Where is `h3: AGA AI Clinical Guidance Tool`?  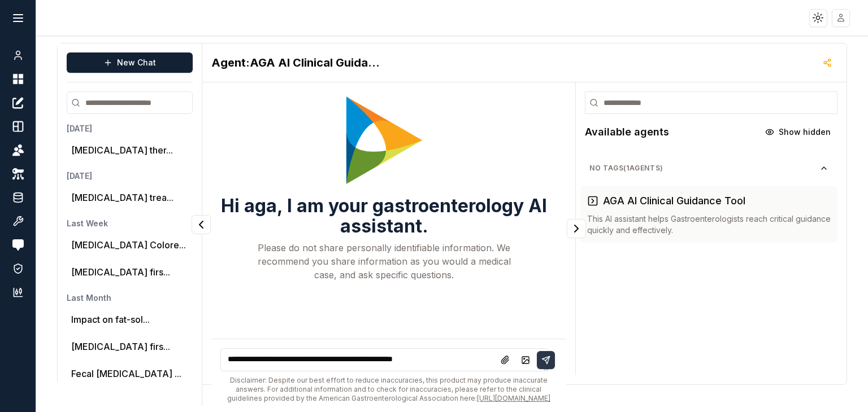 h3: AGA AI Clinical Guidance Tool is located at coordinates (675, 201).